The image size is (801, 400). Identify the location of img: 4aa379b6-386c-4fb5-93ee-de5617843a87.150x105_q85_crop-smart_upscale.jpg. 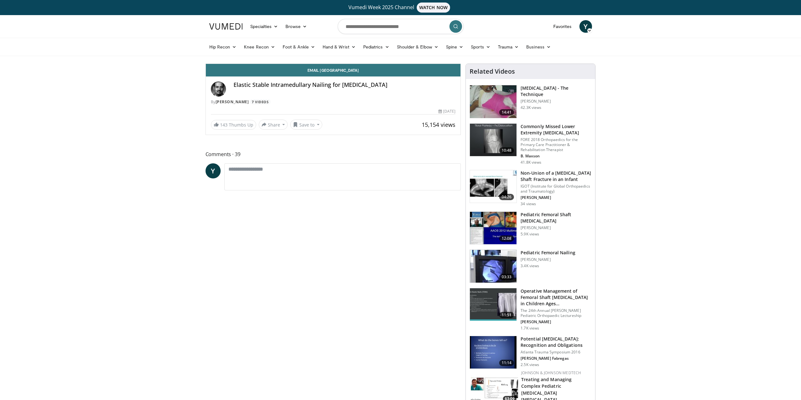
(493, 140).